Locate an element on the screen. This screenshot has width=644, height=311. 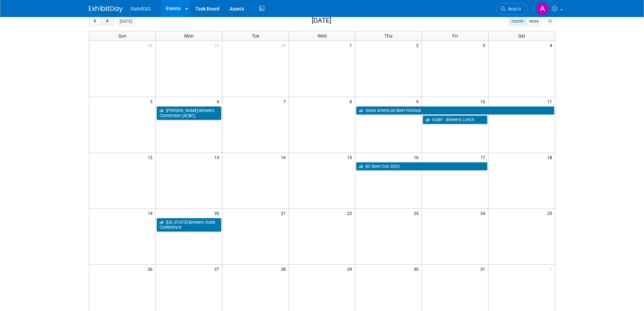
span: 19 is located at coordinates (151, 213).